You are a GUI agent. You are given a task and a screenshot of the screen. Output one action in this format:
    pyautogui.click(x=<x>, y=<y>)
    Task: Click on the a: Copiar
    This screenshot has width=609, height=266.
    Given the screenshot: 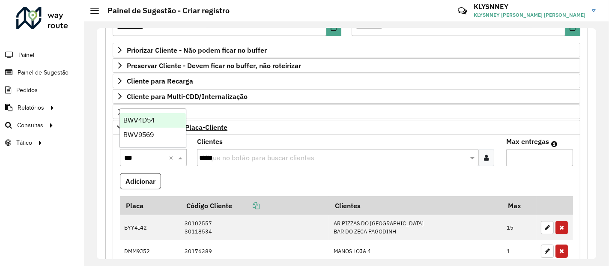 What is the action you would take?
    pyautogui.click(x=246, y=206)
    